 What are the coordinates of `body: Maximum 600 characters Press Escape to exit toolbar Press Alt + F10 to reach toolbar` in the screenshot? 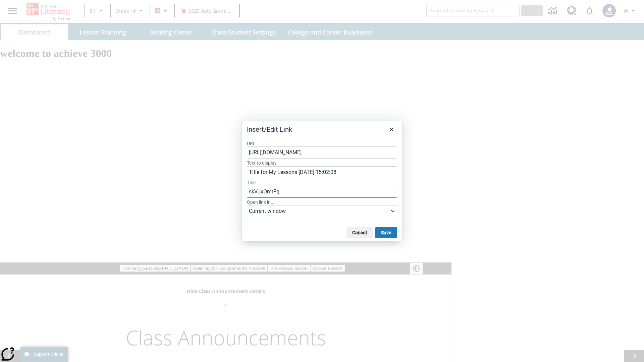 It's located at (130, 9).